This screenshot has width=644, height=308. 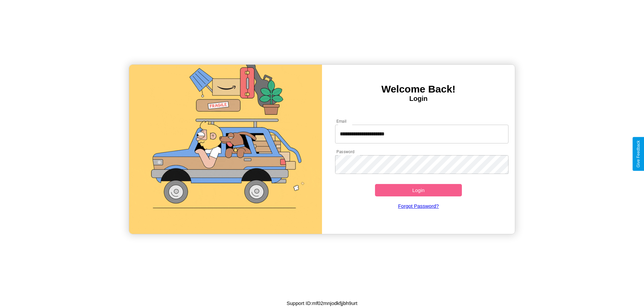 What do you see at coordinates (225, 149) in the screenshot?
I see `img: gif` at bounding box center [225, 149].